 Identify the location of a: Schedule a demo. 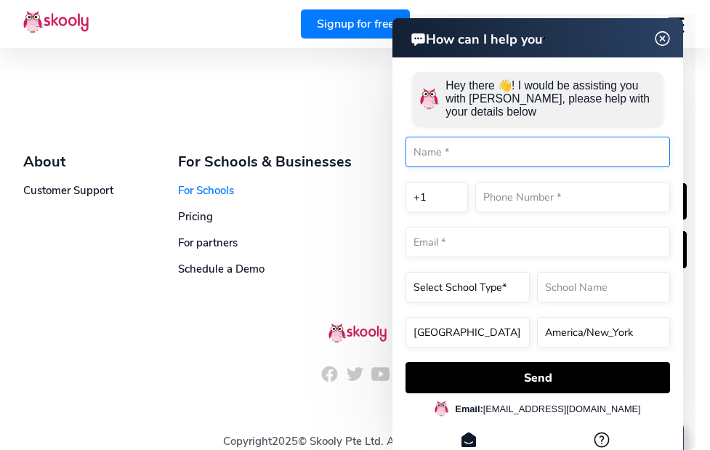
(460, 24).